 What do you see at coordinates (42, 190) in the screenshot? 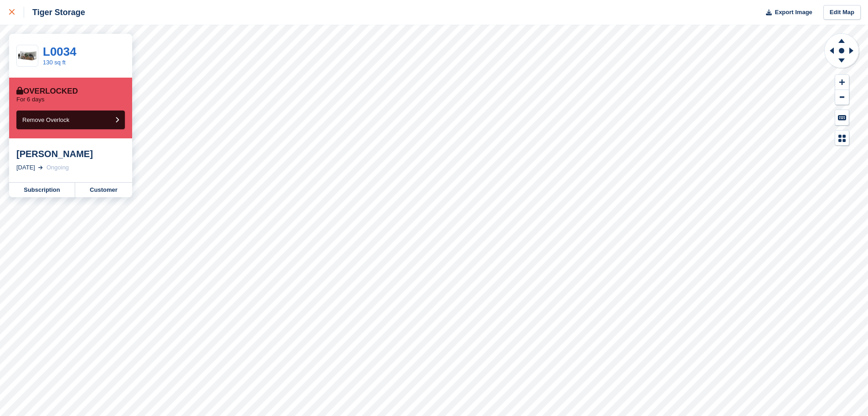
I see `a: Subscription` at bounding box center [42, 190].